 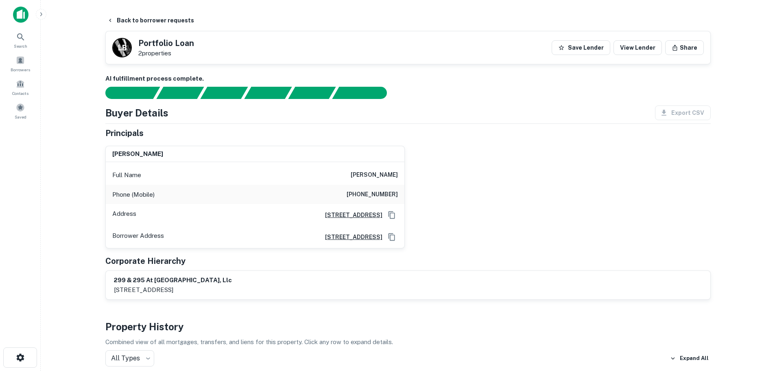 What do you see at coordinates (754, 325) in the screenshot?
I see `div: Chat Widget` at bounding box center [754, 325].